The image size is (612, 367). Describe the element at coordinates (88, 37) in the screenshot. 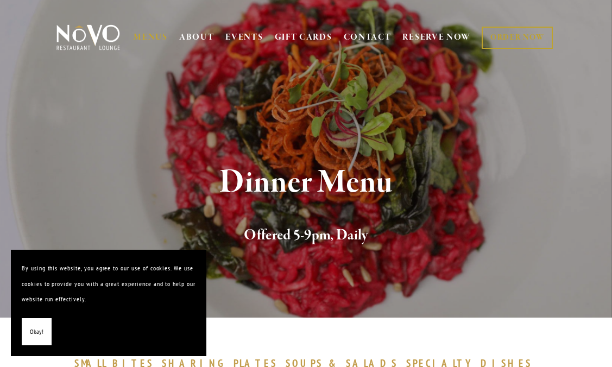

I see `img: Novo Restaurant &amp; Lounge` at that location.